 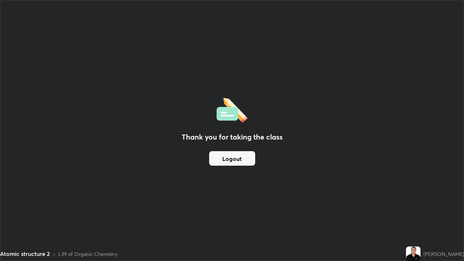 What do you see at coordinates (232, 137) in the screenshot?
I see `h2: Thank you for taking the class` at bounding box center [232, 137].